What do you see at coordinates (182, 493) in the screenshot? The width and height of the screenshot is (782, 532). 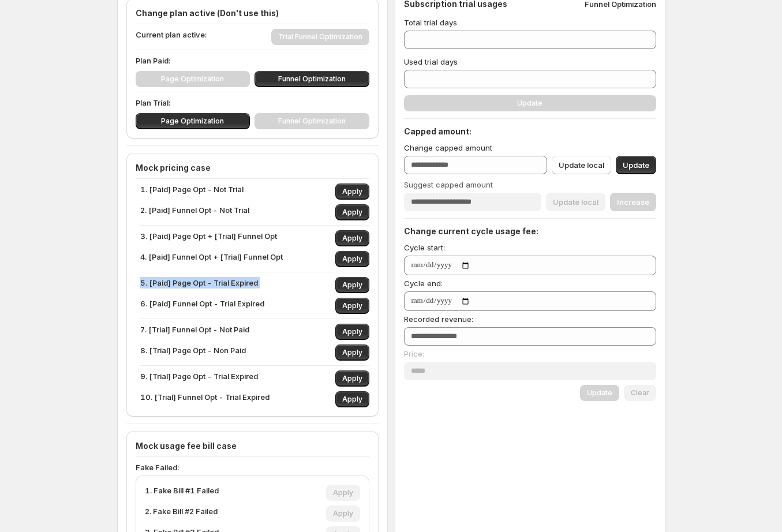 I see `p: 1. Fake Bill #1 Failed` at bounding box center [182, 493].